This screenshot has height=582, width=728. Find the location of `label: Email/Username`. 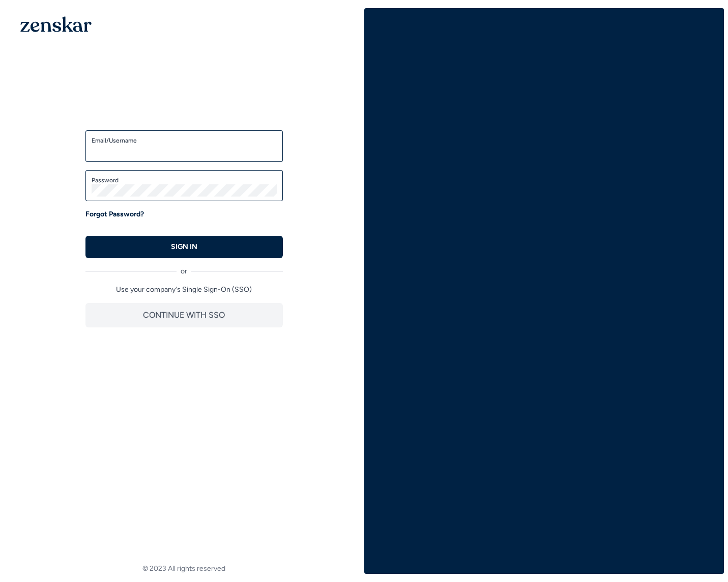

label: Email/Username is located at coordinates (184, 141).